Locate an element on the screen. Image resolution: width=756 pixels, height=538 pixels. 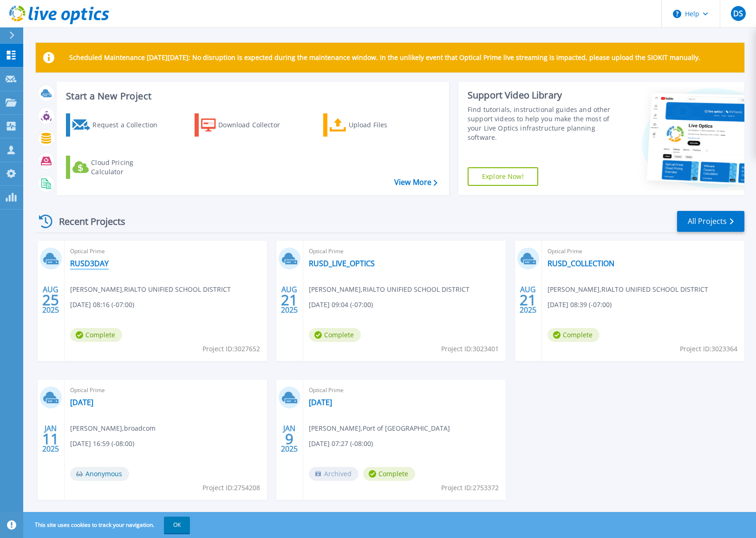
span: Anonymous is located at coordinates (99, 474).